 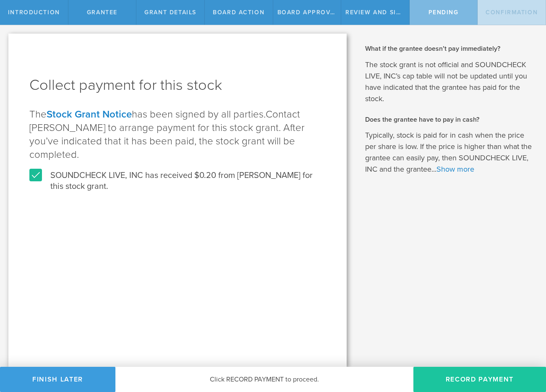 What do you see at coordinates (525, 347) in the screenshot?
I see `div: Chat Widget` at bounding box center [525, 347].